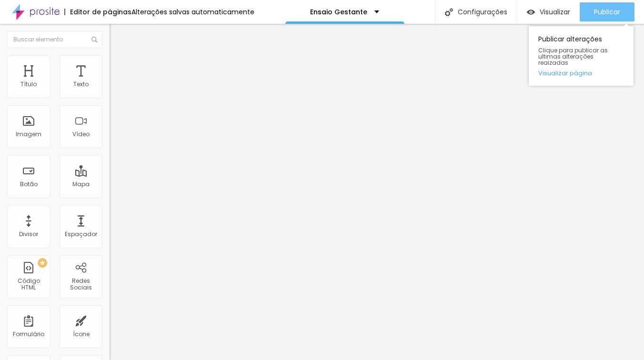  What do you see at coordinates (81, 234) in the screenshot?
I see `div: Espaçador` at bounding box center [81, 234].